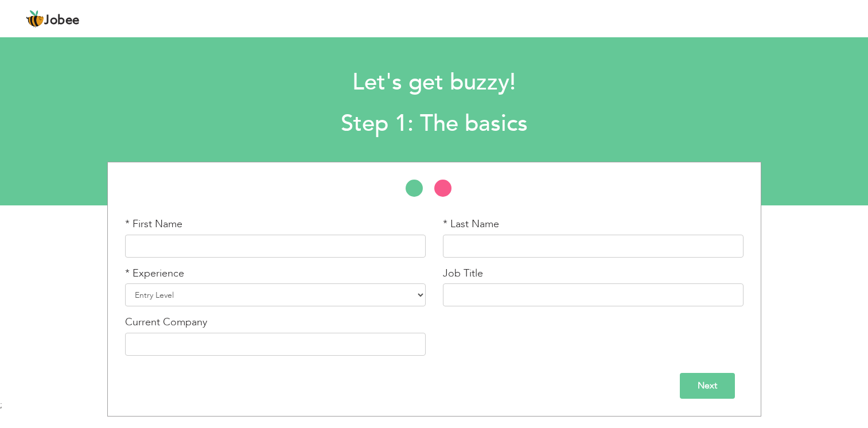  What do you see at coordinates (155, 273) in the screenshot?
I see `label: * Experience` at bounding box center [155, 273].